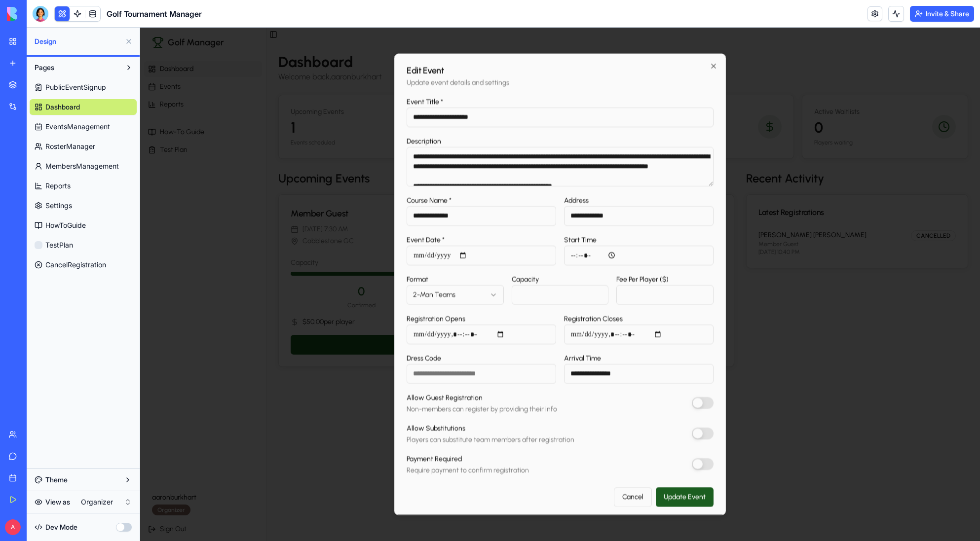  What do you see at coordinates (285, 212) in the screenshot?
I see `label: Event Date *` at bounding box center [285, 212].